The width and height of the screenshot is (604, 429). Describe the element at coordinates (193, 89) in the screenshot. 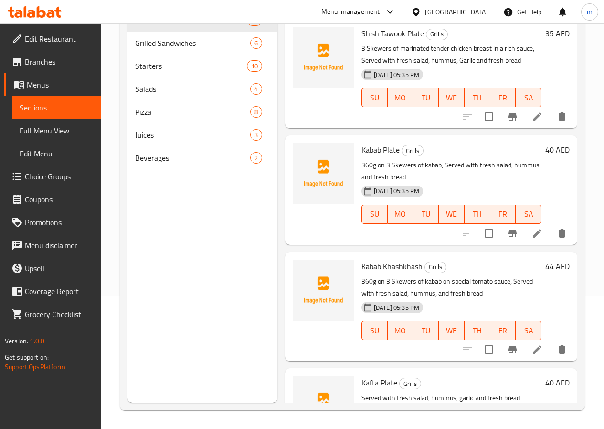

I see `span: Salads` at that location.